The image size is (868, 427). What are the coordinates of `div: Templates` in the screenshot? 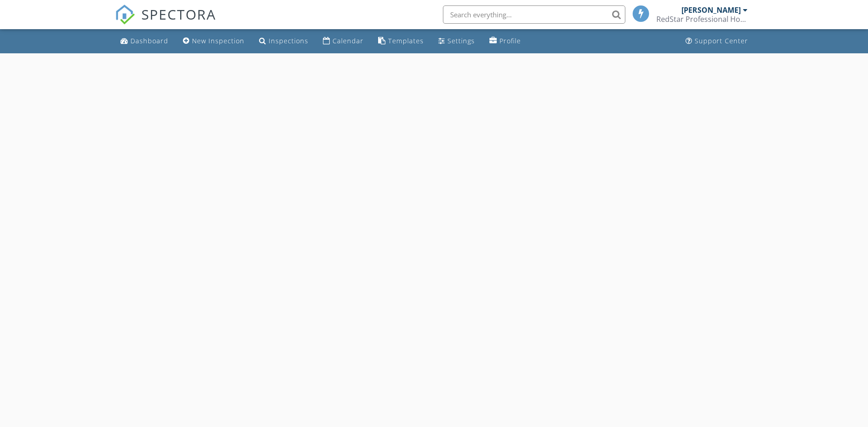 It's located at (406, 41).